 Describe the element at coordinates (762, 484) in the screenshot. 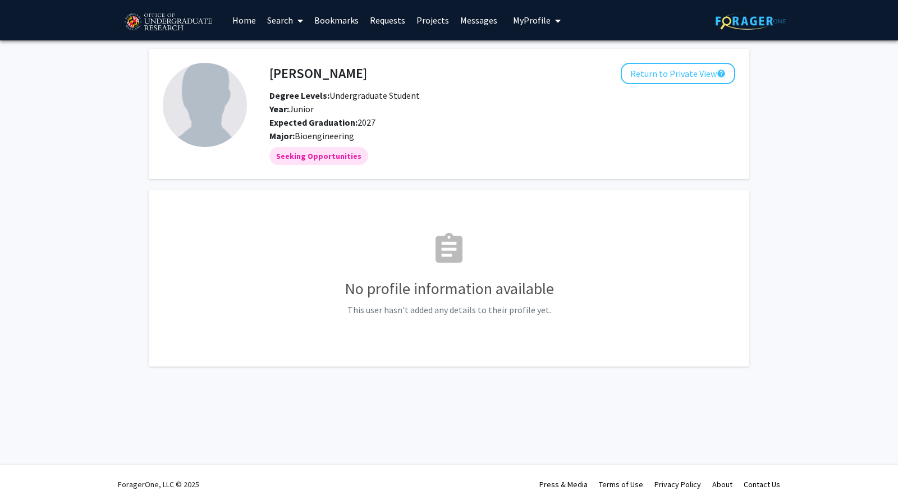

I see `a: Contact Us` at that location.